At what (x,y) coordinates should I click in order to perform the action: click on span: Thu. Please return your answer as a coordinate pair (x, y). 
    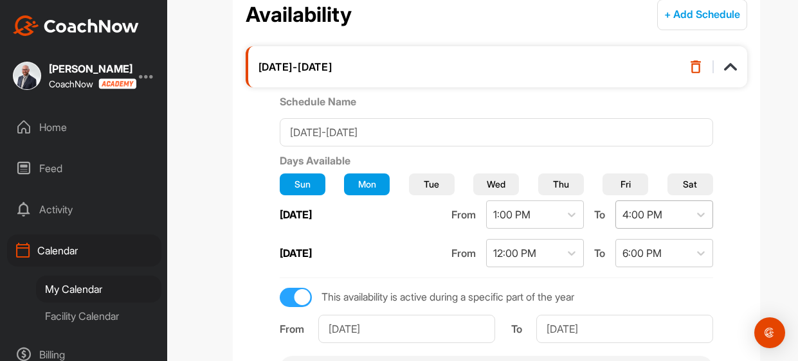
    Looking at the image, I should click on (561, 184).